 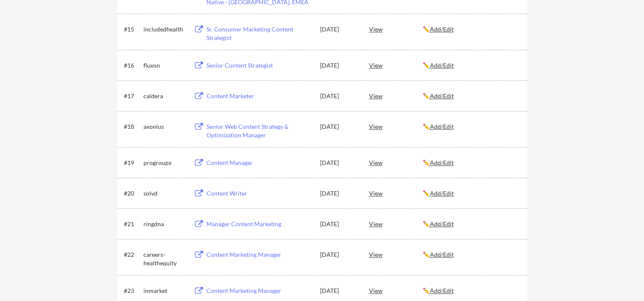 I want to click on div: #19, so click(x=132, y=163).